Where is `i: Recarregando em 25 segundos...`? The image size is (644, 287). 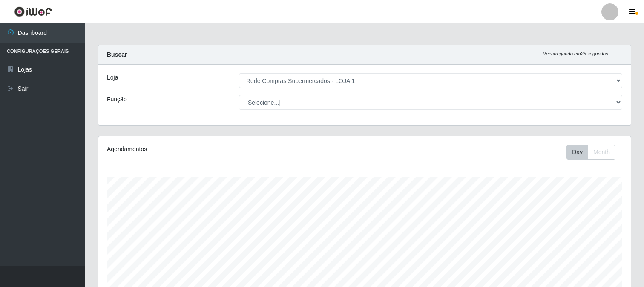
i: Recarregando em 25 segundos... is located at coordinates (577, 53).